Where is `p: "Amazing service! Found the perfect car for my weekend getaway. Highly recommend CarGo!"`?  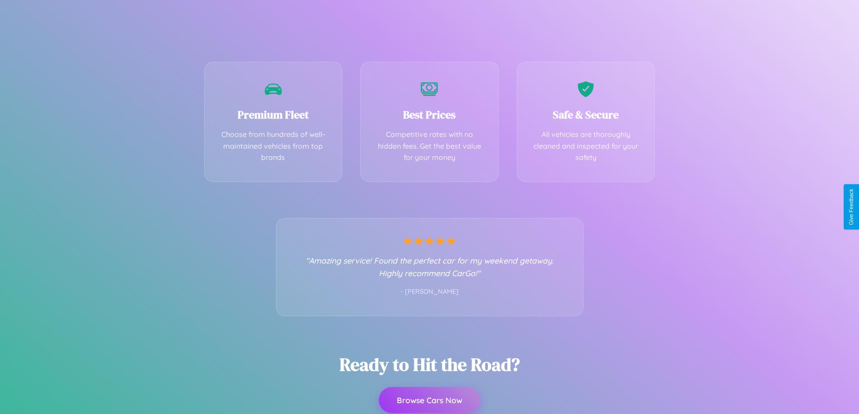 p: "Amazing service! Found the perfect car for my weekend getaway. Highly recommend CarGo!" is located at coordinates (430, 267).